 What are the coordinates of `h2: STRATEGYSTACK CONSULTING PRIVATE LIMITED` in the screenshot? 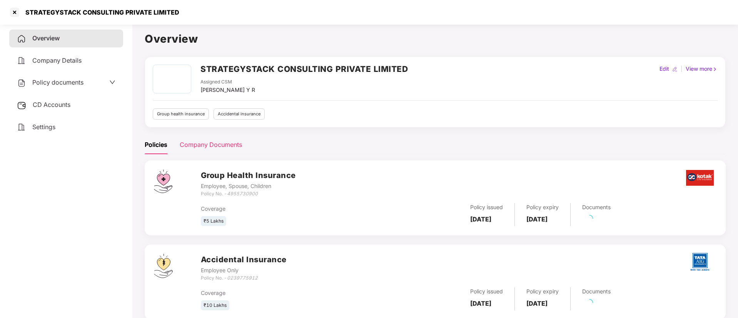 It's located at (304, 69).